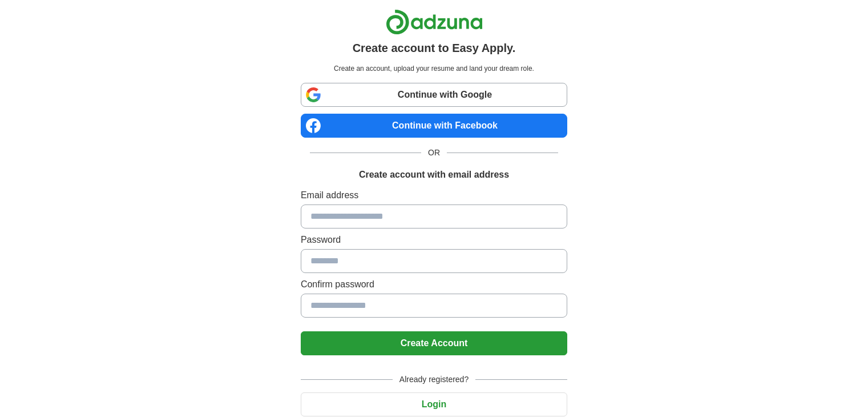  What do you see at coordinates (434, 48) in the screenshot?
I see `h1: Create account to Easy Apply.` at bounding box center [434, 48].